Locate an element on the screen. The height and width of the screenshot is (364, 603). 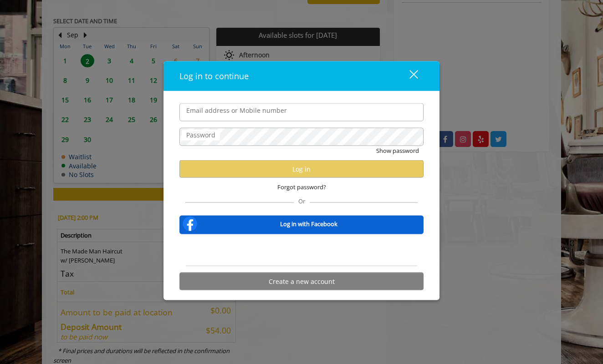
button: Create a new account is located at coordinates (302, 281).